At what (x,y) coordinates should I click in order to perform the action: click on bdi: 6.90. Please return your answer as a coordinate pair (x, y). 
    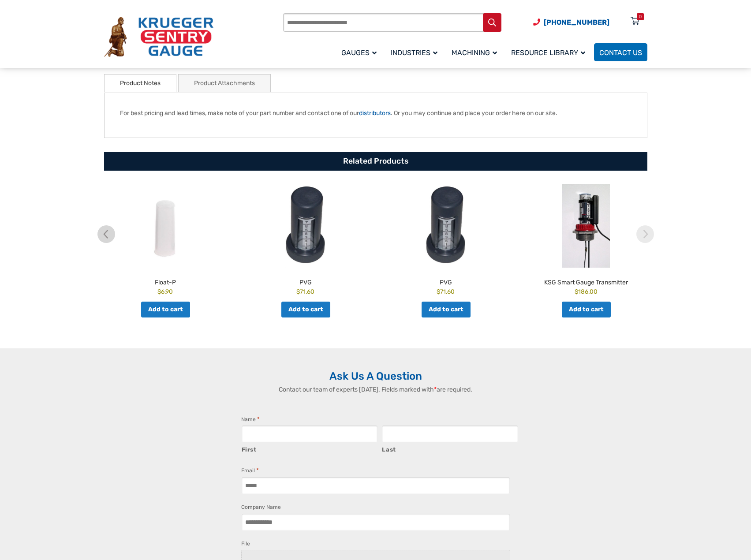
    Looking at the image, I should click on (165, 291).